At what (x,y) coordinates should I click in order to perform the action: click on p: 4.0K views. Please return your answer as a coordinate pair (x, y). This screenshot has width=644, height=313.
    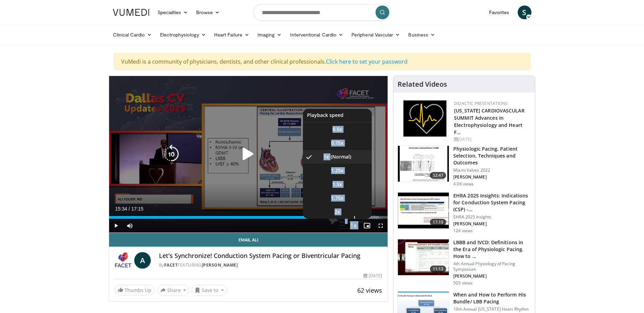
    Looking at the image, I should click on (464, 184).